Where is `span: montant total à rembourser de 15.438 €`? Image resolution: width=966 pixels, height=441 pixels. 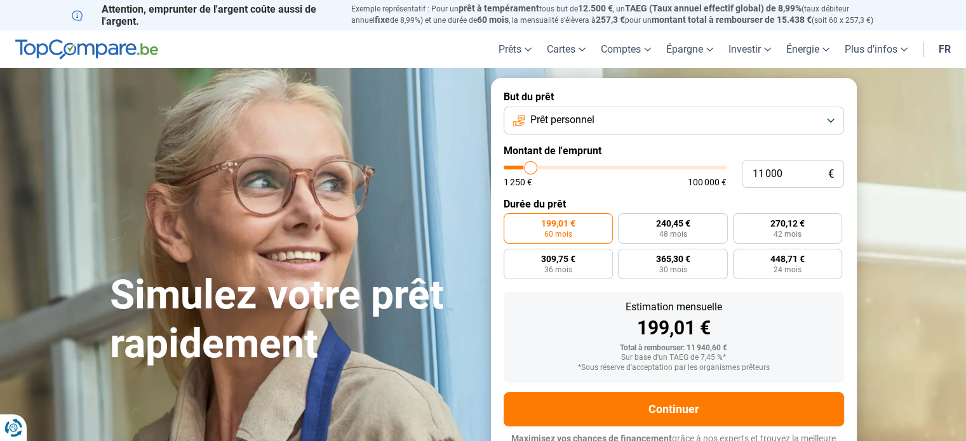 span: montant total à rembourser de 15.438 € is located at coordinates (732, 20).